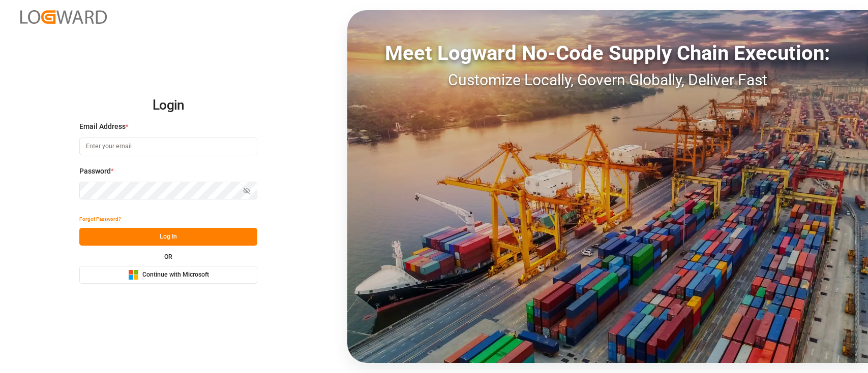 The height and width of the screenshot is (373, 868). What do you see at coordinates (168, 106) in the screenshot?
I see `h2: Login` at bounding box center [168, 106].